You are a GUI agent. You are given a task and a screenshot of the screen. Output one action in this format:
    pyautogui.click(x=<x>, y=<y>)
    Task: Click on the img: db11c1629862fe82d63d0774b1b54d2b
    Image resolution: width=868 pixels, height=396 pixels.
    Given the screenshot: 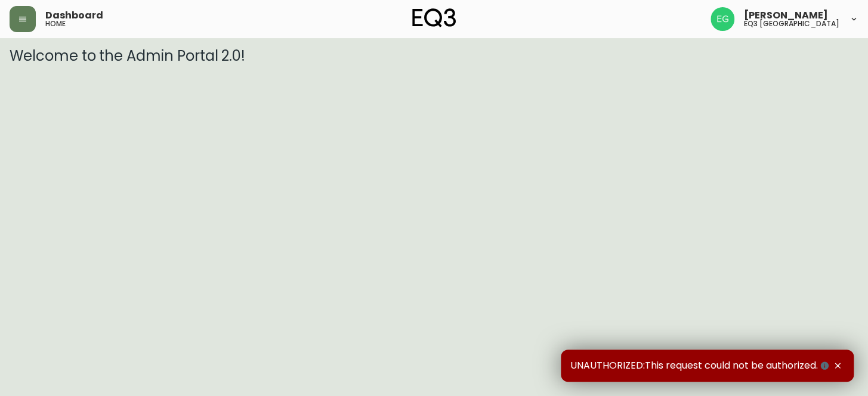 What is the action you would take?
    pyautogui.click(x=723, y=19)
    